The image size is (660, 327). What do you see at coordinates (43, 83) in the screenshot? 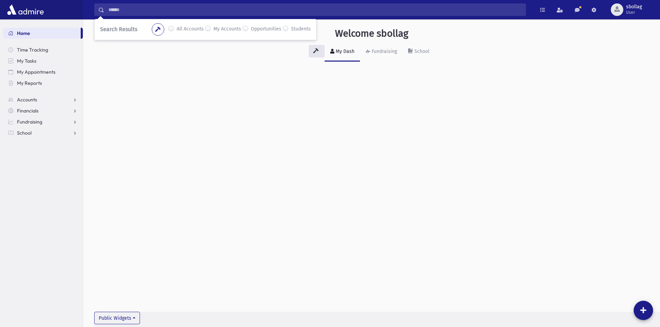
I see `a: My Reports` at bounding box center [43, 83].